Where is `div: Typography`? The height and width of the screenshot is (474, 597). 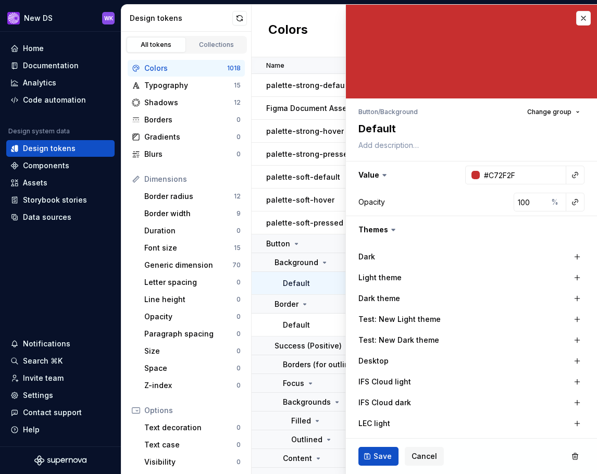 div: Typography is located at coordinates (189, 85).